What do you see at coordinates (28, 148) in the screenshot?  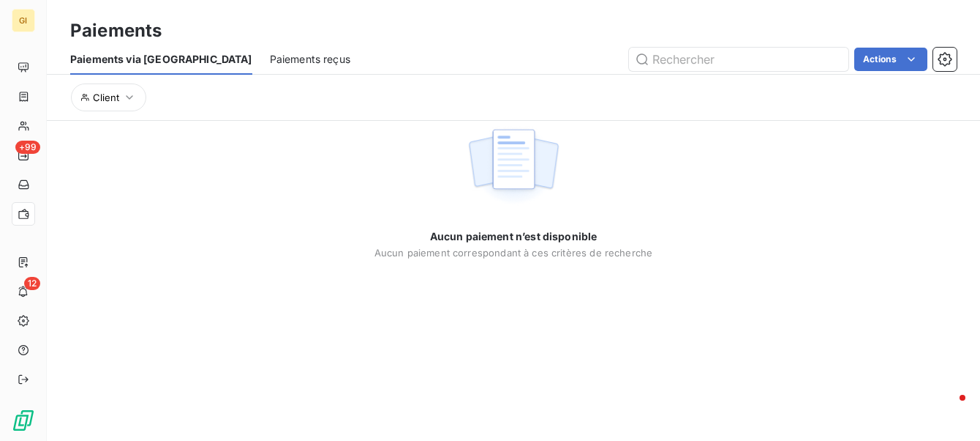 I see `span: +99` at bounding box center [28, 148].